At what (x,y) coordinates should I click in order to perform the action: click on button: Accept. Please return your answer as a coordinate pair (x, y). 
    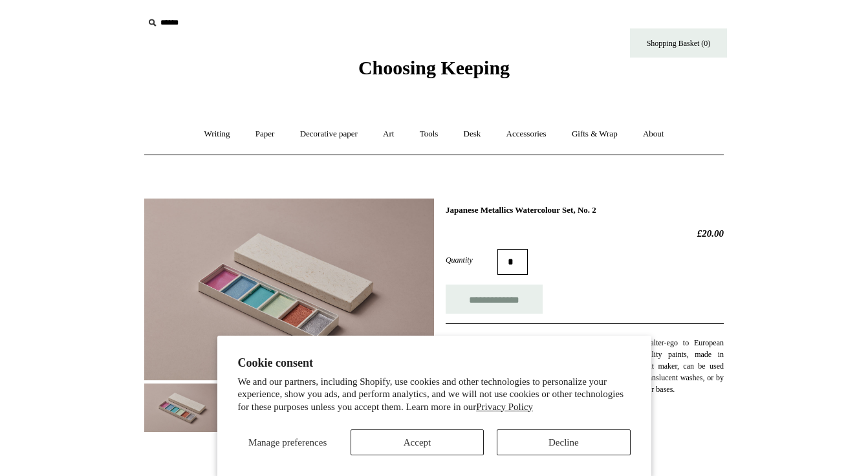
    Looking at the image, I should click on (417, 442).